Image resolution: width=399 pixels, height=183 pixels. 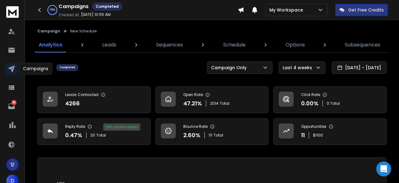 What do you see at coordinates (193, 95) in the screenshot?
I see `p: Open Rate` at bounding box center [193, 95].